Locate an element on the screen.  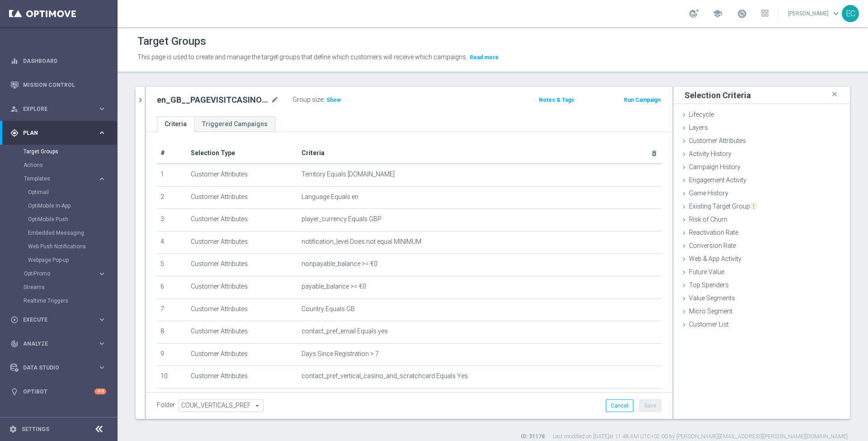
div: Data Studio is located at coordinates (54, 367).